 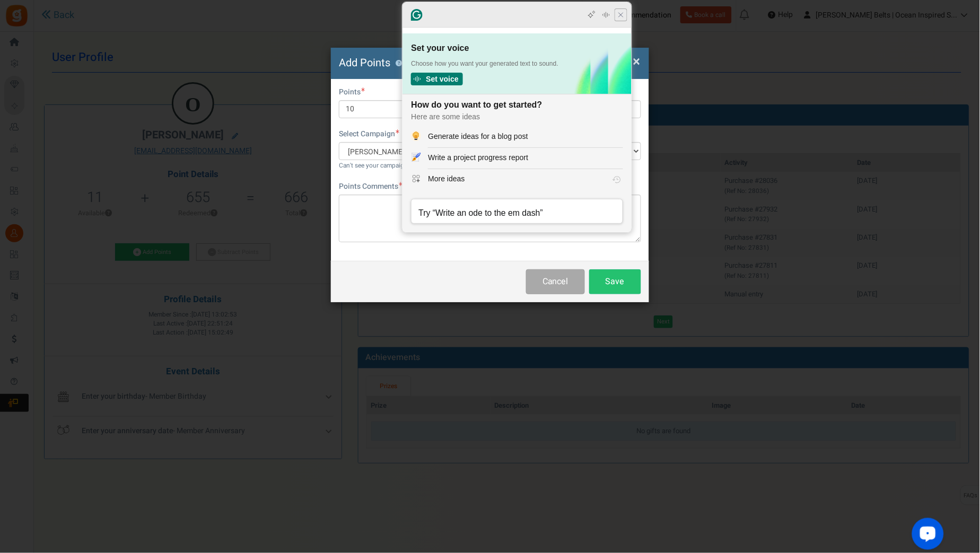 What do you see at coordinates (352, 92) in the screenshot?
I see `label: Points` at bounding box center [352, 92].